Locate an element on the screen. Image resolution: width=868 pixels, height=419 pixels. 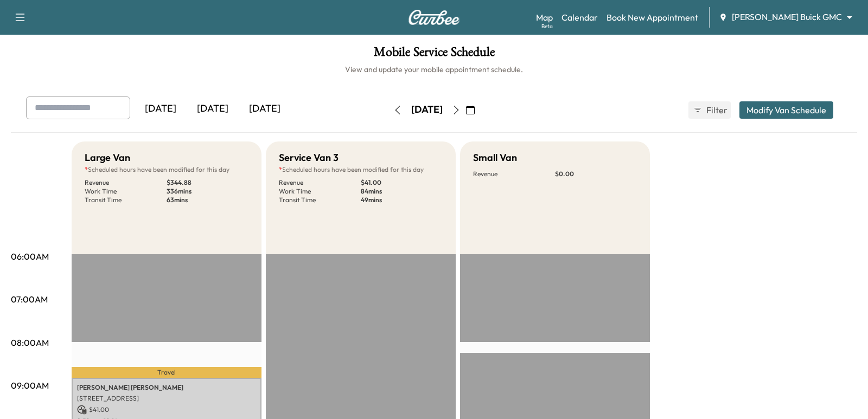
p: 06:00AM is located at coordinates (30, 257).